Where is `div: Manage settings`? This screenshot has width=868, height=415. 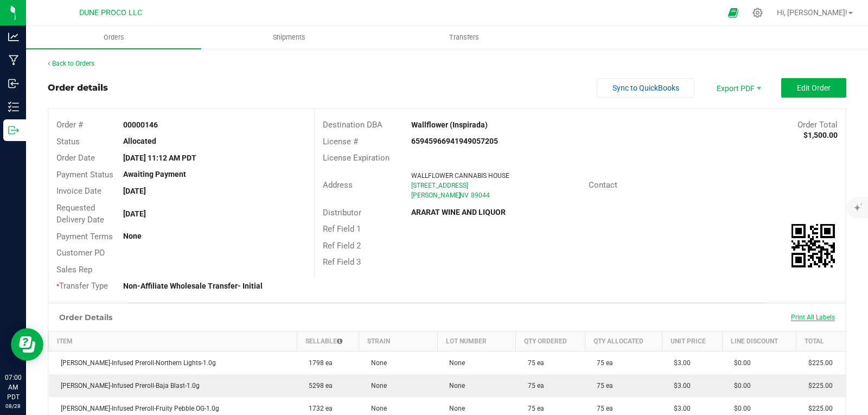 div: Manage settings is located at coordinates (757, 12).